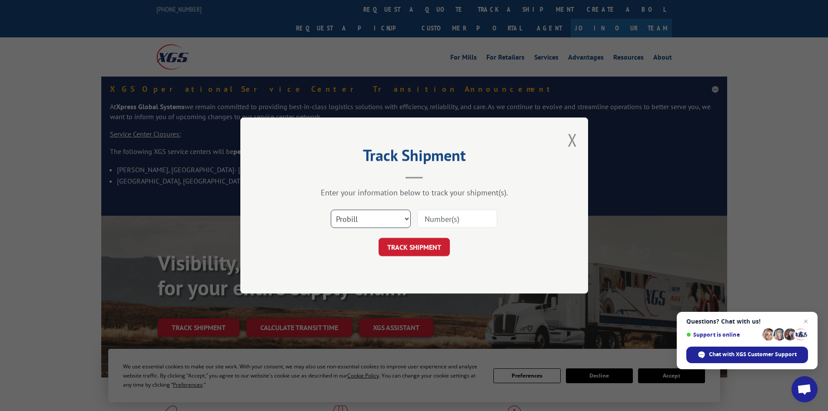 This screenshot has width=828, height=411. Describe the element at coordinates (414, 157) in the screenshot. I see `h2: Track Shipment` at that location.